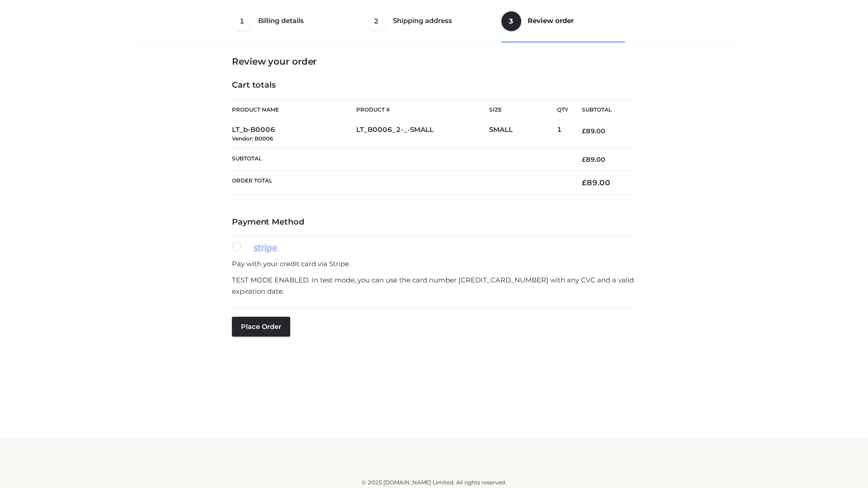 The image size is (868, 488). Describe the element at coordinates (423, 110) in the screenshot. I see `th: Product #` at that location.